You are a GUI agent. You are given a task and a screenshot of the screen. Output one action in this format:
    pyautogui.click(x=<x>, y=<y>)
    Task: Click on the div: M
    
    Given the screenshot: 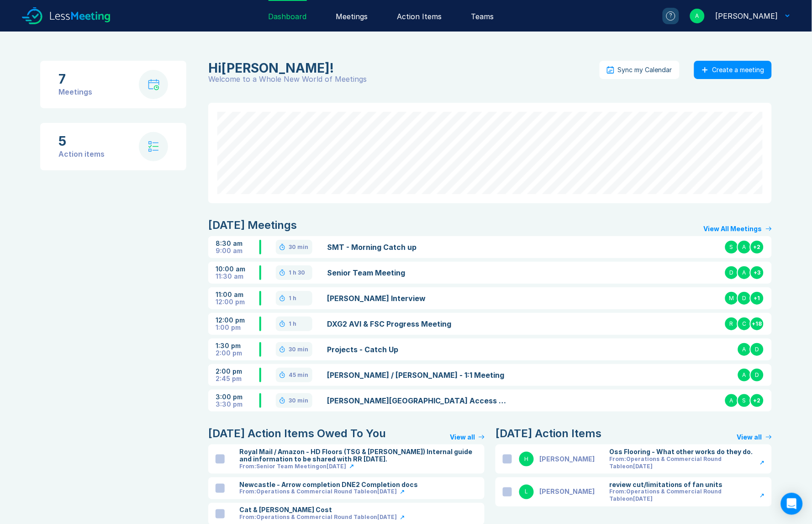 What is the action you would take?
    pyautogui.click(x=732, y=298)
    